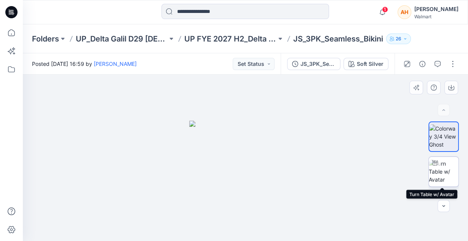  Describe the element at coordinates (245, 181) in the screenshot. I see `img: eyJhbGciOiJIUzI1NiIsImtpZCI6IjAiLCJzbHQiOiJzZXMiLCJ0eXAiOiJKV1QifQ.eyJkYXRhIjp7InR5cGUiOiJzdG9yYW...` at that location.